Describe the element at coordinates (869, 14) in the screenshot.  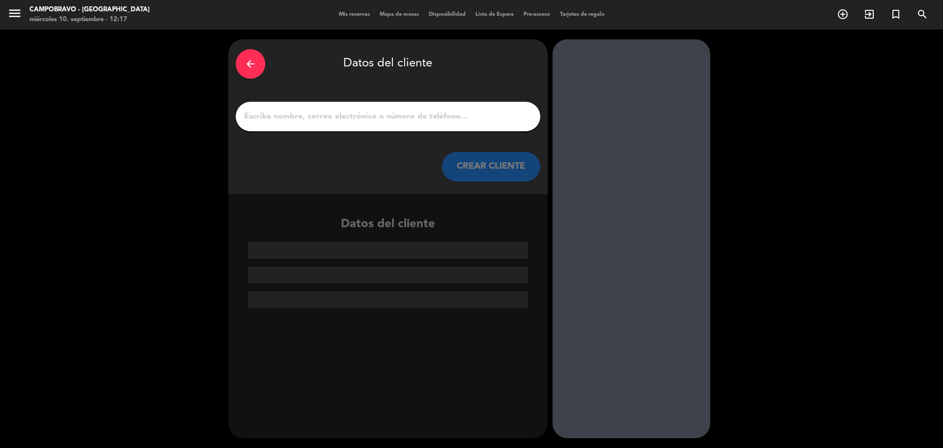
I see `i: exit_to_app` at that location.